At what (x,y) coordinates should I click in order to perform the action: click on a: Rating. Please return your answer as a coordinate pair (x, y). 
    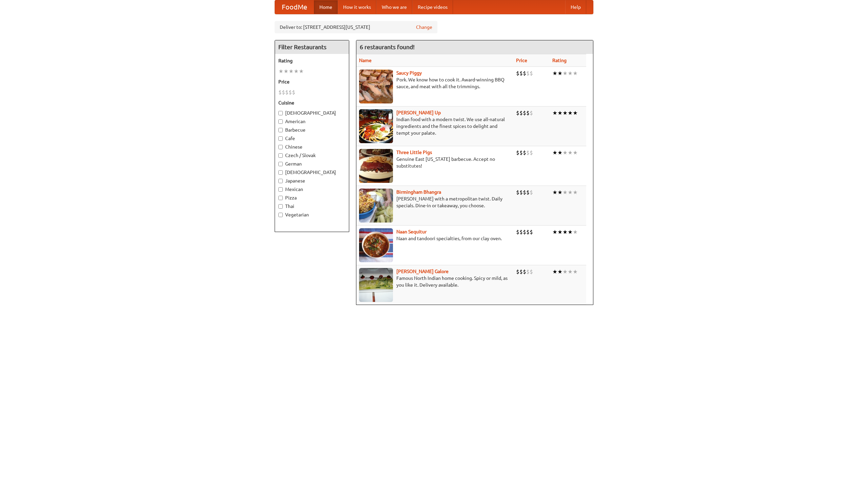
    Looking at the image, I should click on (559, 60).